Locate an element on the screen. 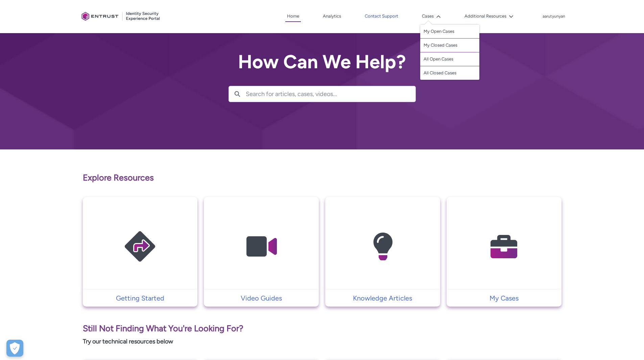 This screenshot has width=644, height=360. img: Knowledge Articles is located at coordinates (382, 246).